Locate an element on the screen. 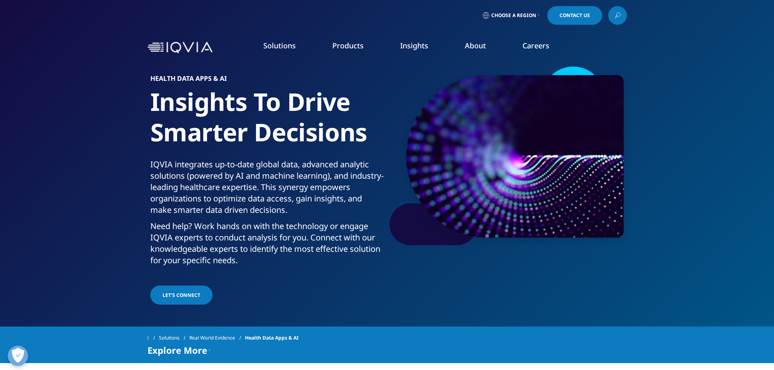  h1: Insights To Drive Smarter Decisions is located at coordinates (267, 123).